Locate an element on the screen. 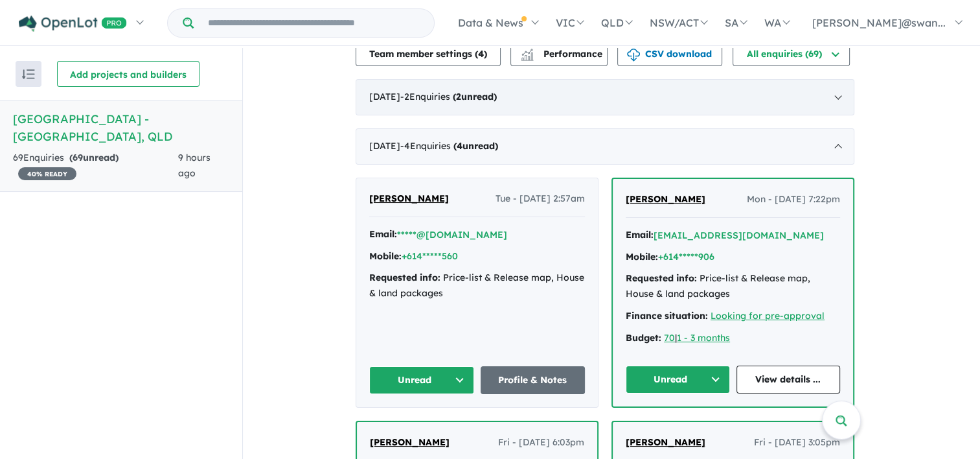  span: - 4 Enquir ies is located at coordinates (449, 146).